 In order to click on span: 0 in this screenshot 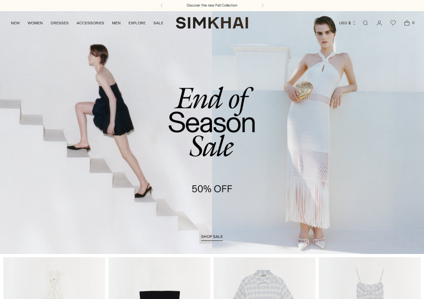, I will do `click(413, 23)`.